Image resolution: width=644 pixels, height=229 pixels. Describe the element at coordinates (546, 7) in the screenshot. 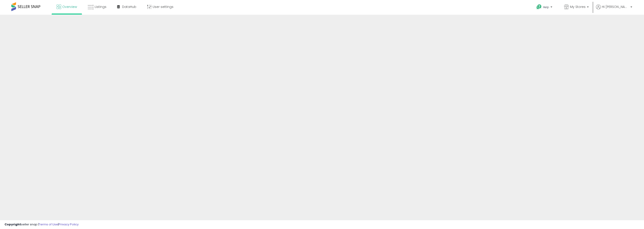

I see `span: Help` at that location.